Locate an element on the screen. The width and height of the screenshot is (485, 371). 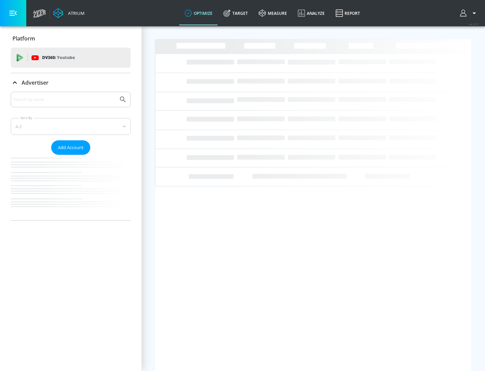
div: DV360: Youtube is located at coordinates (71, 58).